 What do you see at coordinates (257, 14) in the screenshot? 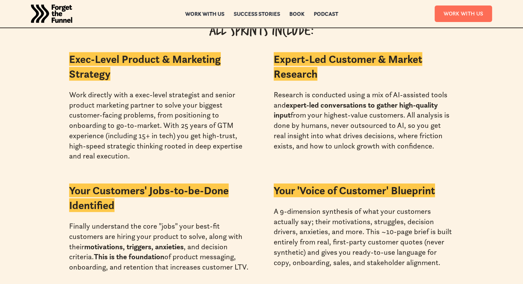
I see `div: Success Stories` at bounding box center [257, 14].